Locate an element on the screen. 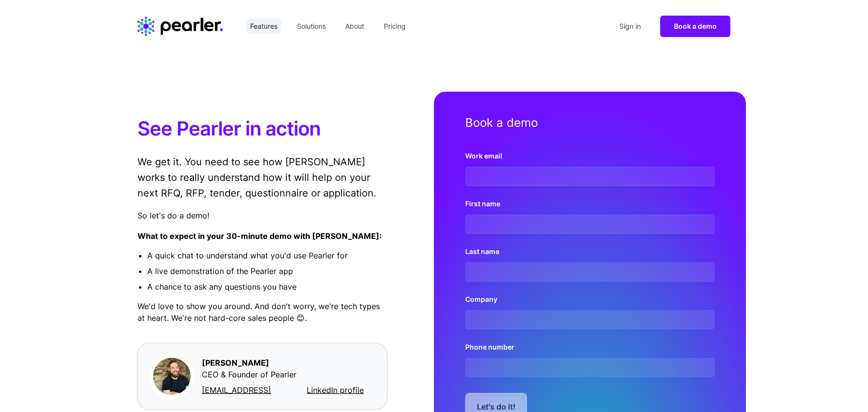 The width and height of the screenshot is (868, 412). li: A chance to ask any questions you have is located at coordinates (262, 287).